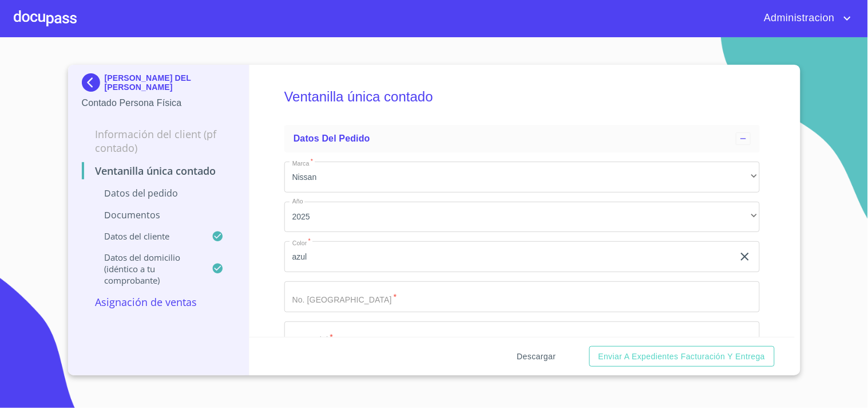 The image size is (868, 408). Describe the element at coordinates (522, 177) in the screenshot. I see `div: Nissan` at that location.